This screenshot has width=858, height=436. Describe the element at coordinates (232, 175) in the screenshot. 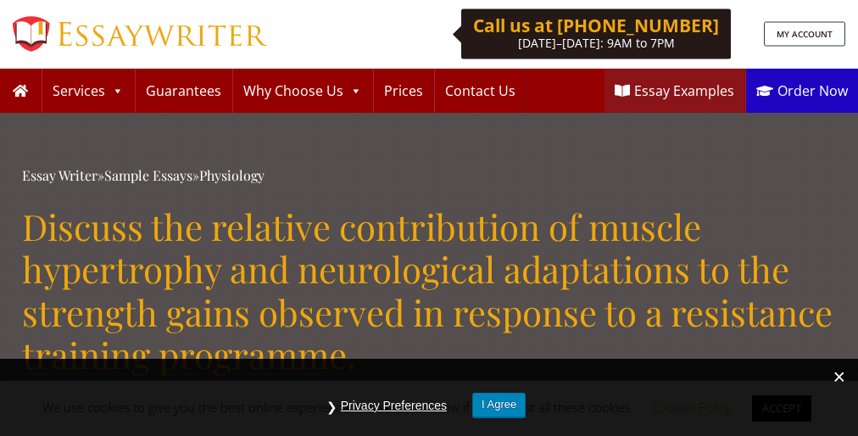

I see `a: Physiology` at that location.